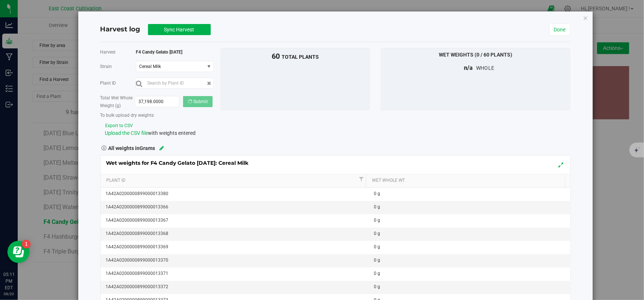 This screenshot has height=300, width=644. I want to click on span: Sync Harvest, so click(180, 30).